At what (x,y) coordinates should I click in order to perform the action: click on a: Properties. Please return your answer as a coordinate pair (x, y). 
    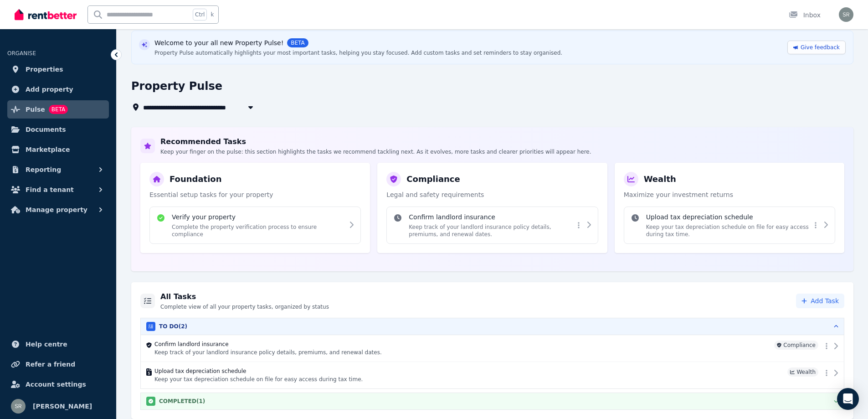
    Looking at the image, I should click on (58, 69).